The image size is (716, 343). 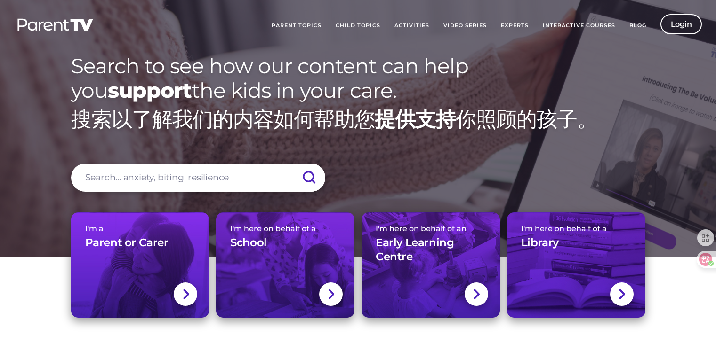 What do you see at coordinates (540, 243) in the screenshot?
I see `h3: Library` at bounding box center [540, 243].